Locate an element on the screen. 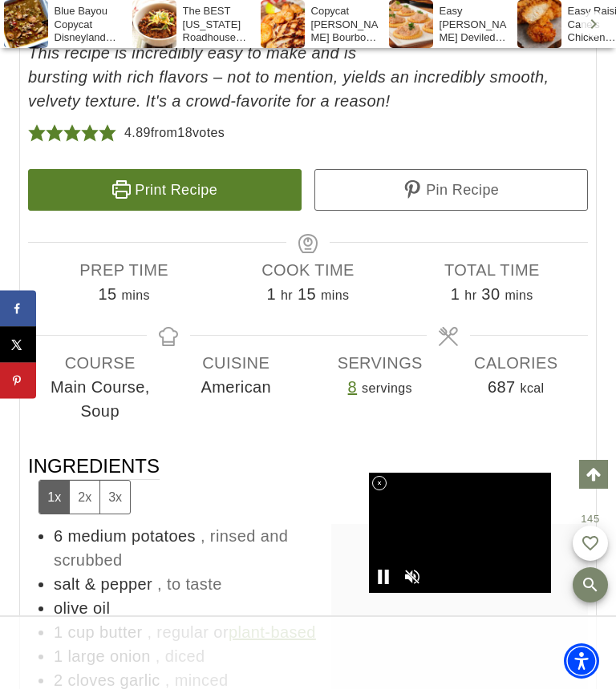 This screenshot has width=616, height=689. span: , to taste is located at coordinates (189, 584).